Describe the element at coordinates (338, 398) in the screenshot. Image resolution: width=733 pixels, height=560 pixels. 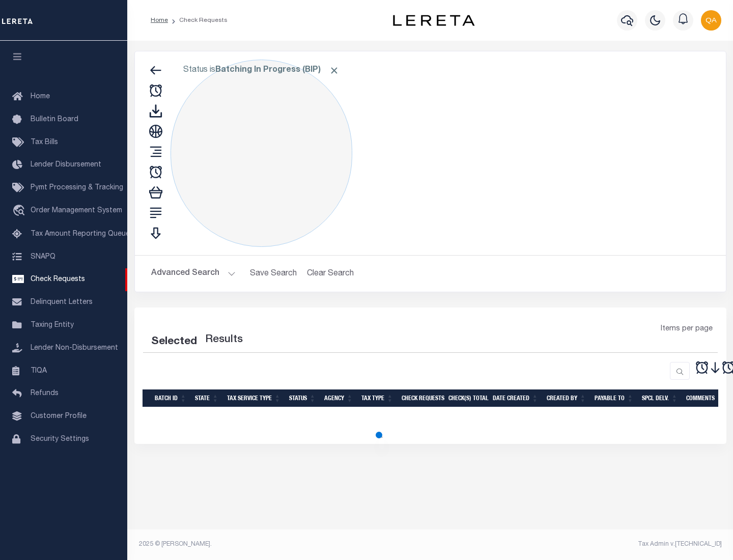
I see `th: Agency` at that location.